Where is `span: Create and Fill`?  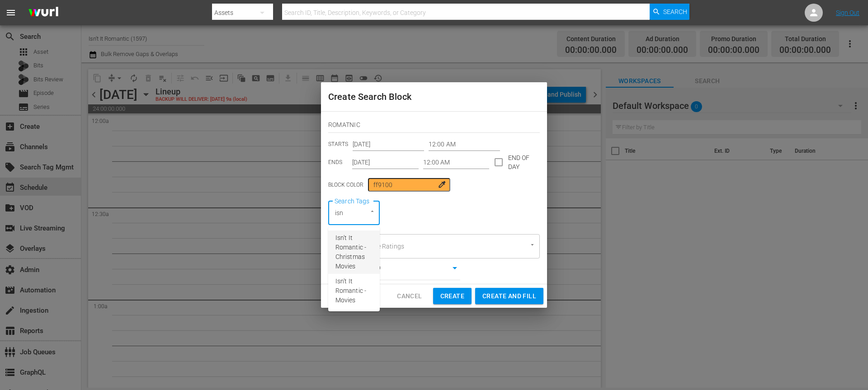 span: Create and Fill is located at coordinates (509, 296).